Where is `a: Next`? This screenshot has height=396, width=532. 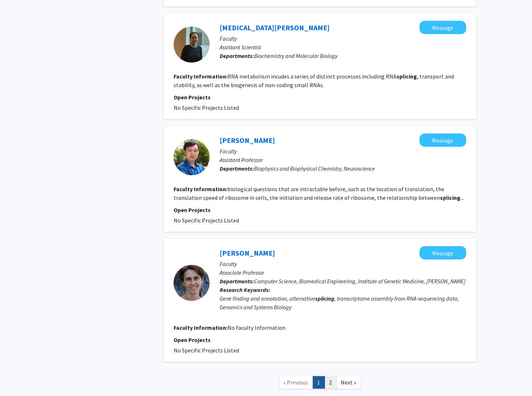
a: Next is located at coordinates (349, 382).